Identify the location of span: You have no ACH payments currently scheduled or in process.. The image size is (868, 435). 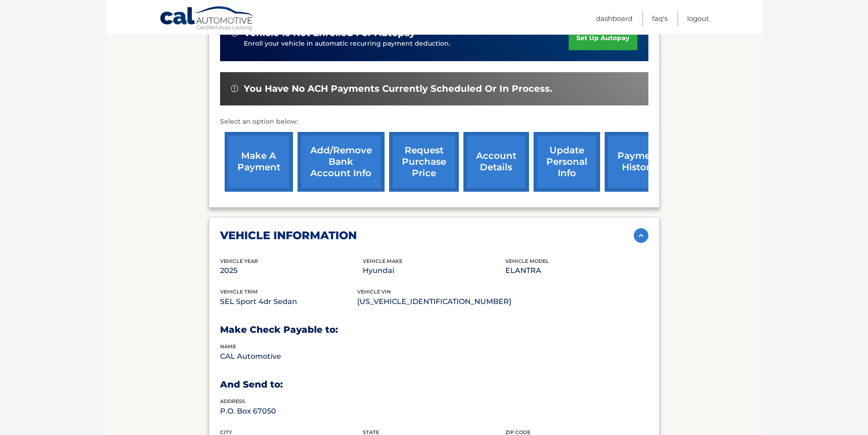
(398, 88).